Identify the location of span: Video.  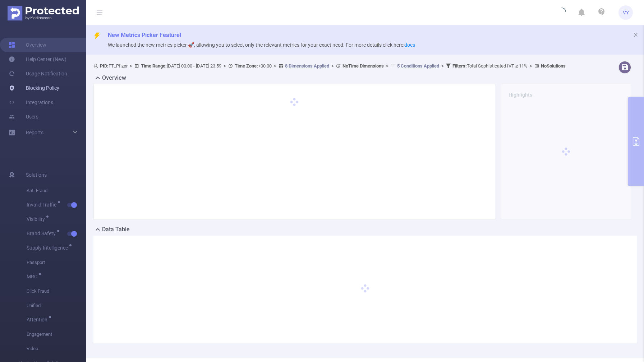
(56, 349).